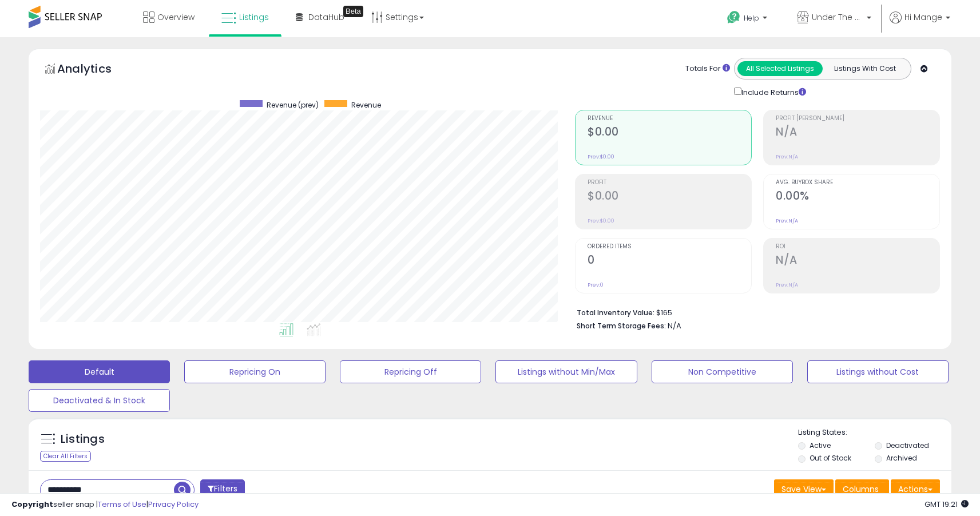 The image size is (980, 516). Describe the element at coordinates (902, 458) in the screenshot. I see `label: Archived` at that location.